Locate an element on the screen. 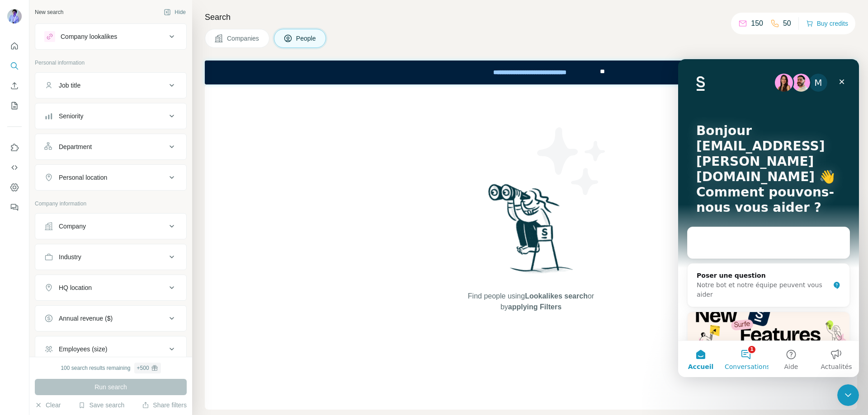  div: New search is located at coordinates (49, 12).